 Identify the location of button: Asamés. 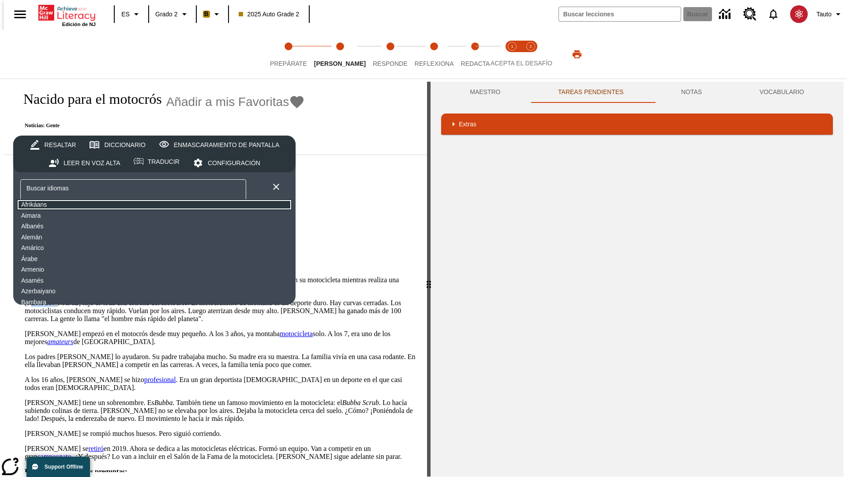
(154, 280).